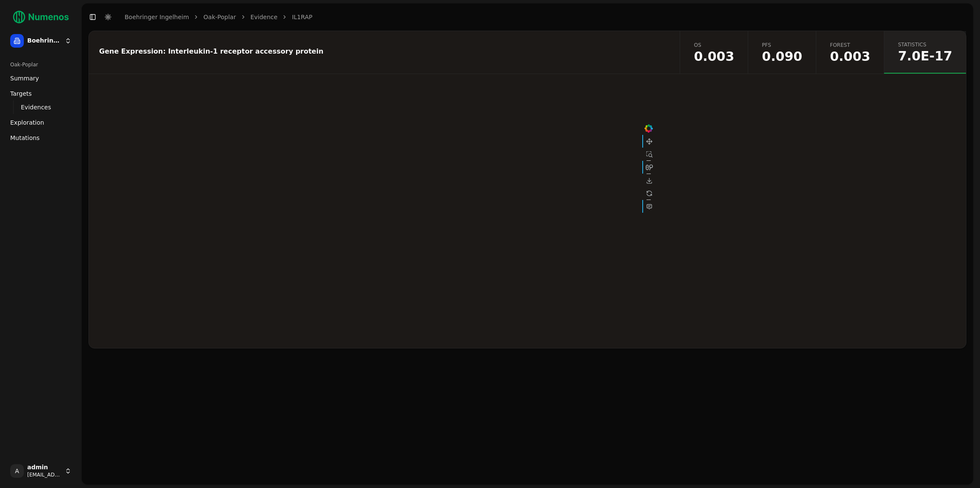 This screenshot has width=980, height=488. Describe the element at coordinates (21, 94) in the screenshot. I see `span: Targets` at that location.